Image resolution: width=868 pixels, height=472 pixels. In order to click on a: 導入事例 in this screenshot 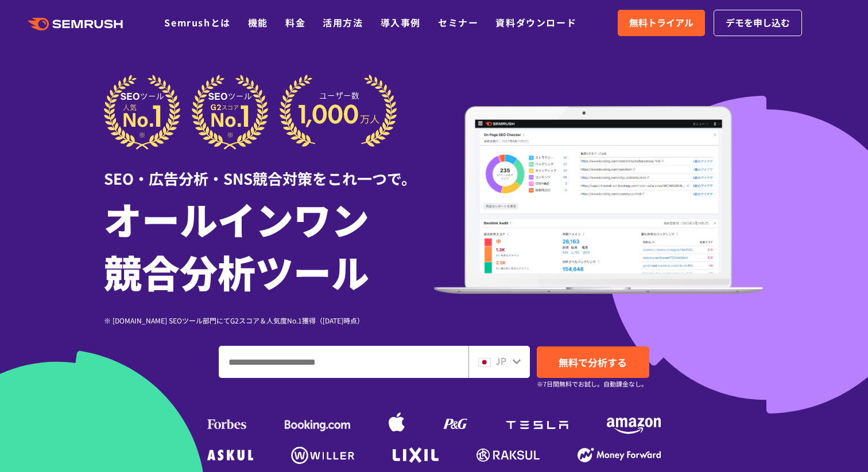, I will do `click(400, 23)`.